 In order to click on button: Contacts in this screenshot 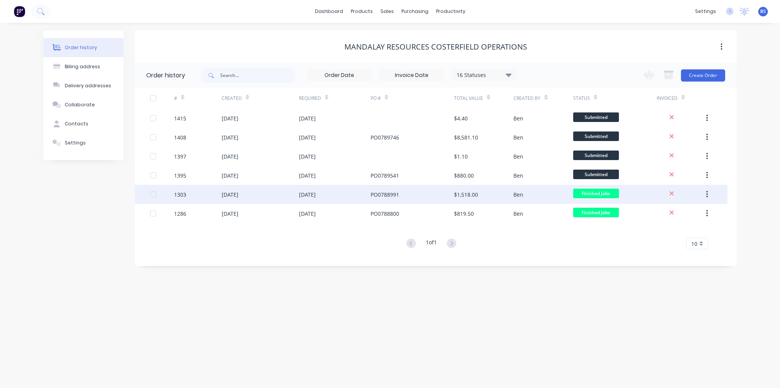, I will do `click(83, 124)`.